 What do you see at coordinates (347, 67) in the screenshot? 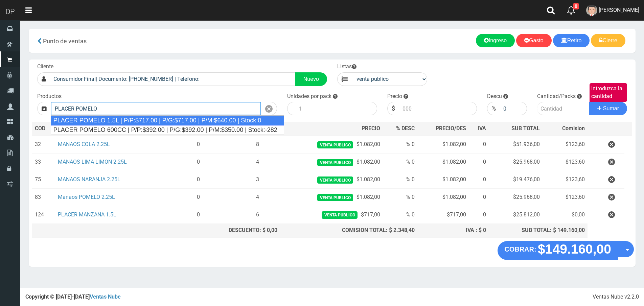
I see `label: Listas` at bounding box center [347, 67].